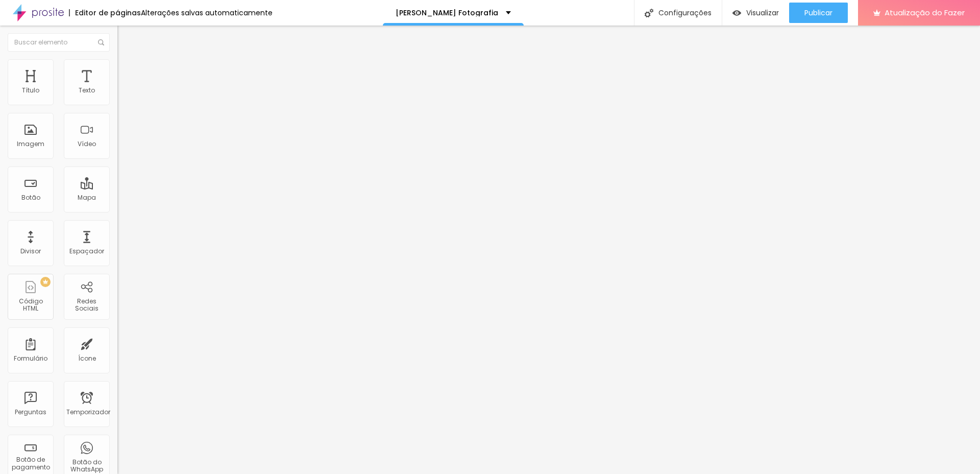  Describe the element at coordinates (30, 305) in the screenshot. I see `font: Código HTML` at that location.